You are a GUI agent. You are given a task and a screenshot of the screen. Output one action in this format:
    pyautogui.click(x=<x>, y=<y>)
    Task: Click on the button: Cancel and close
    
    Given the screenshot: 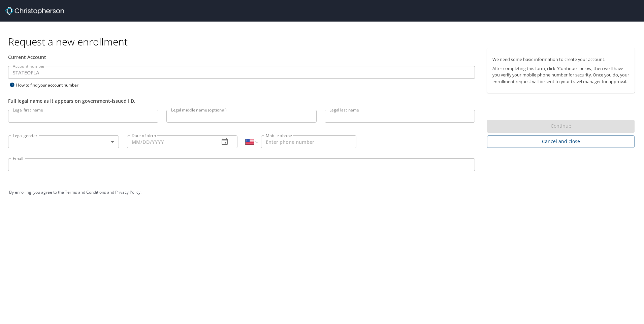 What is the action you would take?
    pyautogui.click(x=560, y=141)
    